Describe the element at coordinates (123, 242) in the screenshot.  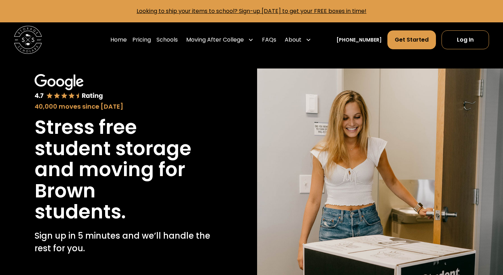
I see `p: Sign up in 5 minutes and we’ll handle the rest for you.` at that location.